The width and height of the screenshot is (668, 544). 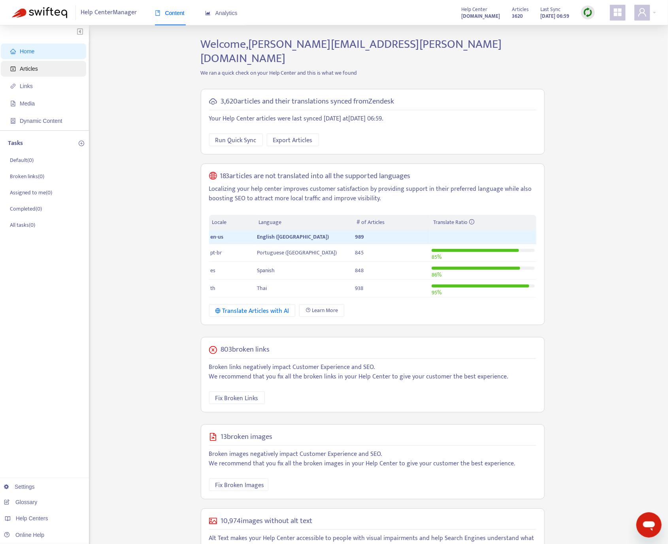 I want to click on strong: 3620, so click(x=517, y=16).